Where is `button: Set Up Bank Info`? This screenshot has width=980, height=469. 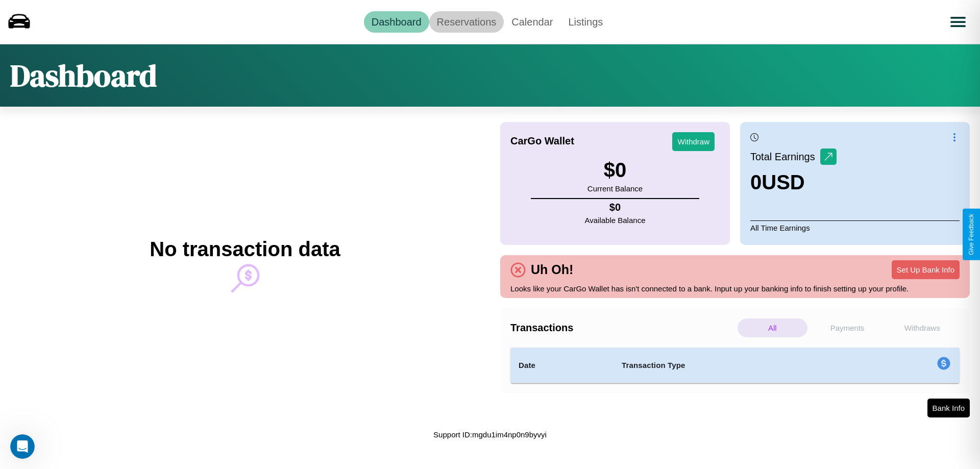 button: Set Up Bank Info is located at coordinates (926, 270).